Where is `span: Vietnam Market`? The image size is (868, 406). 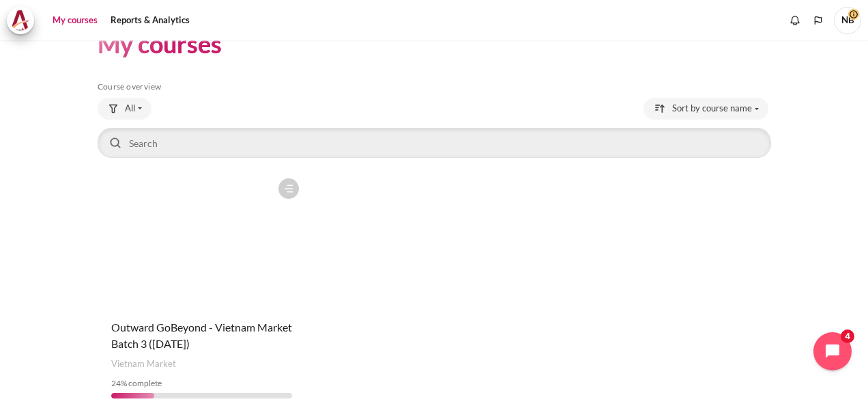
span: Vietnam Market is located at coordinates (143, 364).